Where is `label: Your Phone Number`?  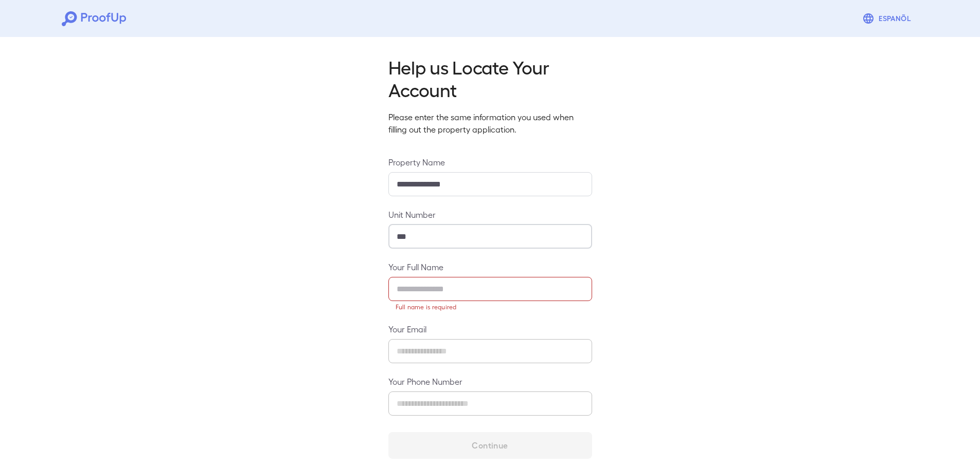
label: Your Phone Number is located at coordinates (490, 381).